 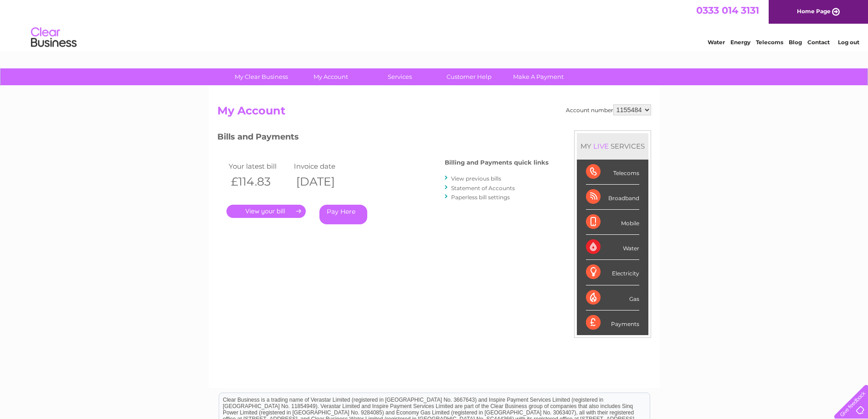 What do you see at coordinates (480, 197) in the screenshot?
I see `a: Paperless bill settings` at bounding box center [480, 197].